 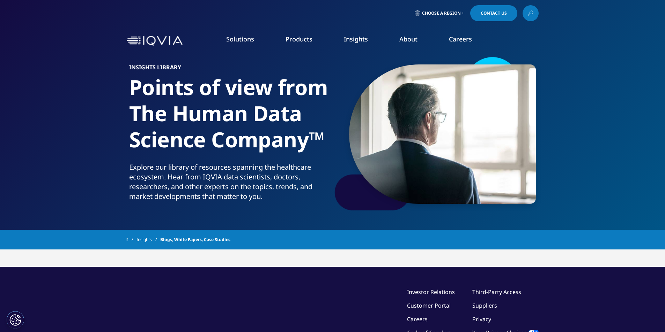 What do you see at coordinates (481, 320) in the screenshot?
I see `a: Privacy` at bounding box center [481, 320].